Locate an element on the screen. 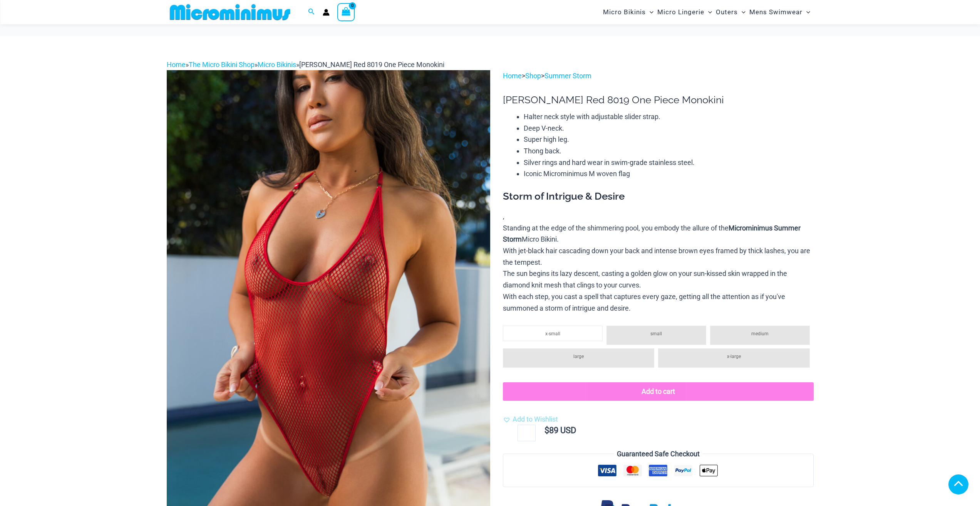  a: Mens SwimwearMenu ToggleMenu Toggle is located at coordinates (780, 12).